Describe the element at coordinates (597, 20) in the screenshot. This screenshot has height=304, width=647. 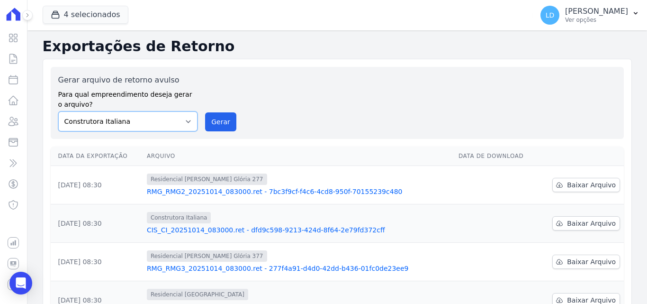
I see `p: Ver opções` at that location.